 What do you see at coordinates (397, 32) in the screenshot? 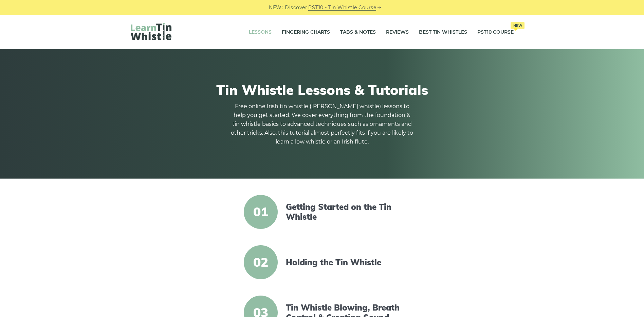
I see `a: Reviews` at bounding box center [397, 32].